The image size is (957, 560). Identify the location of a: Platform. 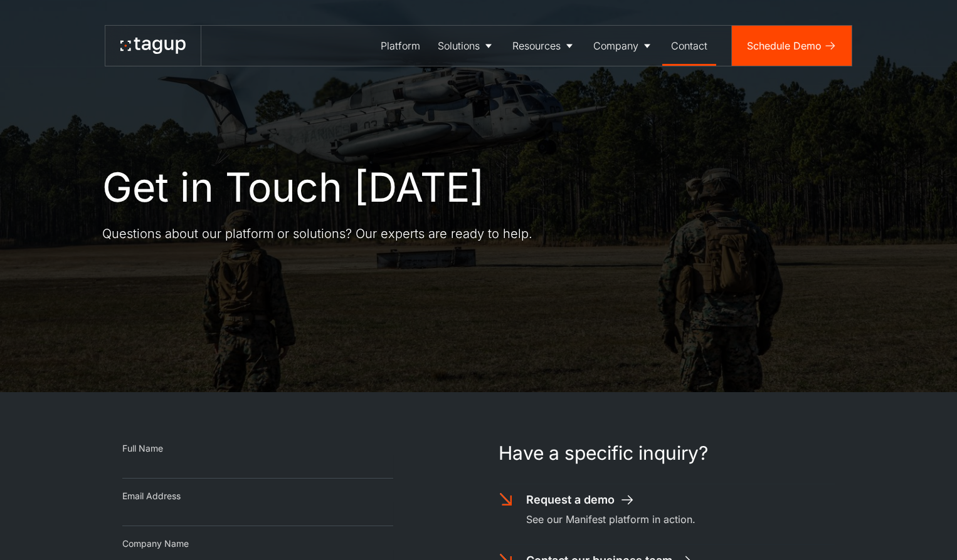
(400, 45).